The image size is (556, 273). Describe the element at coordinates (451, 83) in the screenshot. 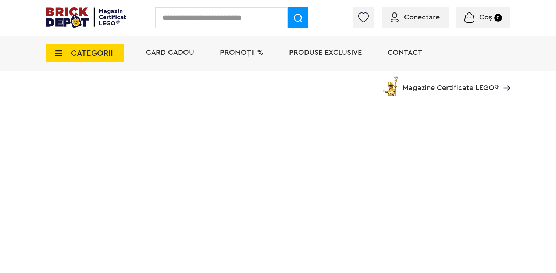

I see `span: Magazine Certificate LEGO®` at that location.